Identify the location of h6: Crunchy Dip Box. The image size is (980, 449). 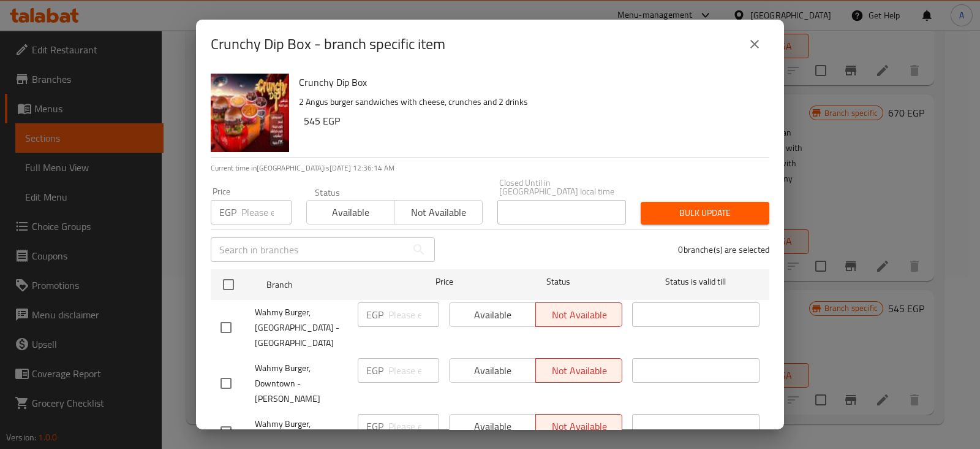
(529, 82).